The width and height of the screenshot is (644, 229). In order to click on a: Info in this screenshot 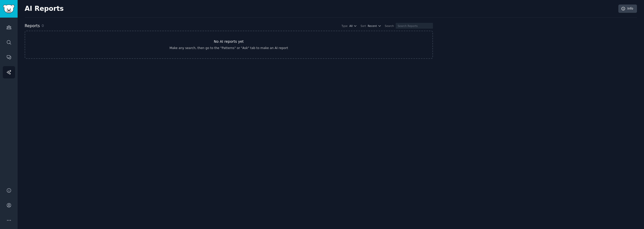, I will do `click(628, 9)`.